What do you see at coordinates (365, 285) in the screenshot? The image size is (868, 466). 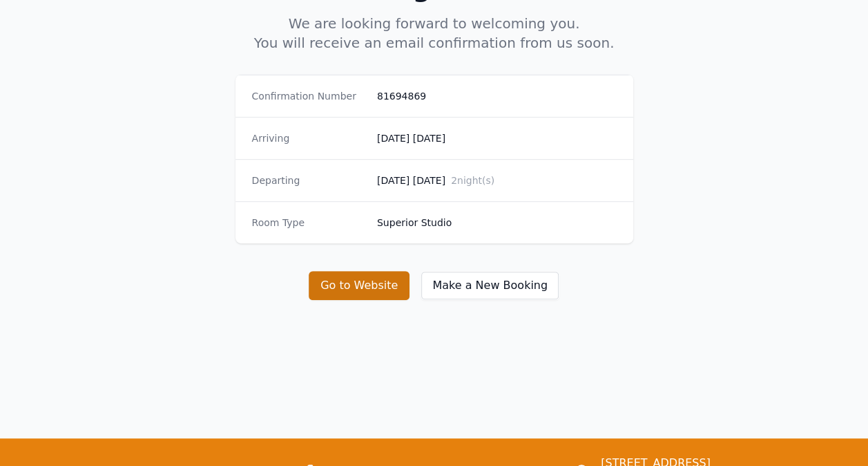 I see `a: Go to Website` at bounding box center [365, 285].